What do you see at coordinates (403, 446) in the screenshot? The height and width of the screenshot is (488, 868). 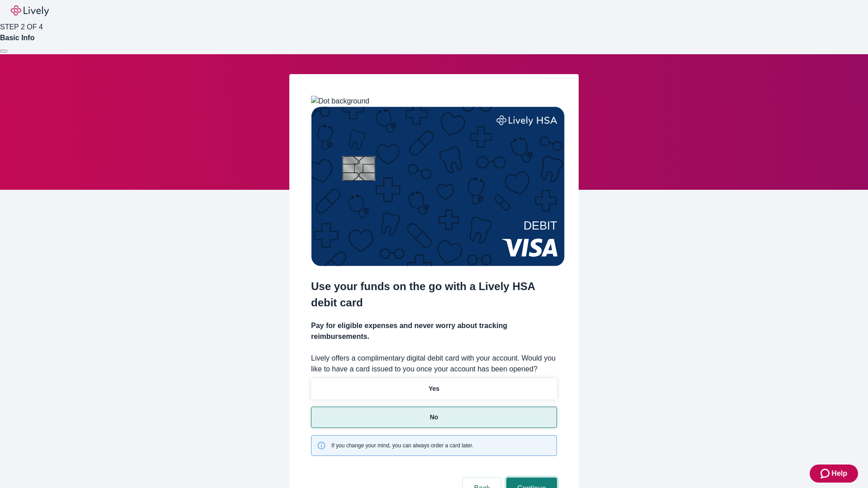 I see `span: If you change your mind, you can always order a card later.` at bounding box center [403, 446].